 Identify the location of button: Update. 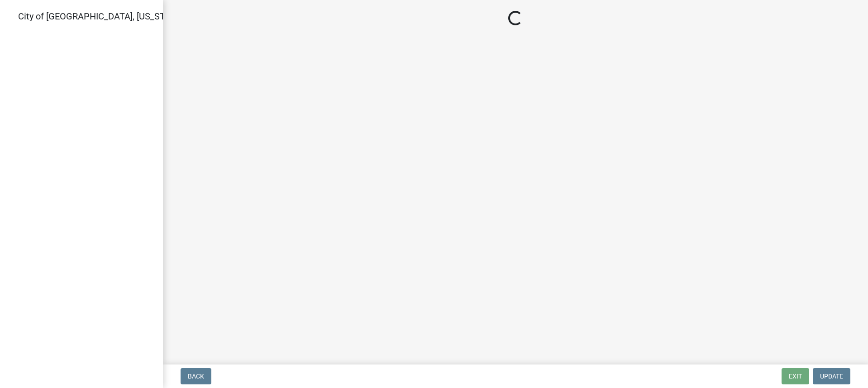
(832, 377).